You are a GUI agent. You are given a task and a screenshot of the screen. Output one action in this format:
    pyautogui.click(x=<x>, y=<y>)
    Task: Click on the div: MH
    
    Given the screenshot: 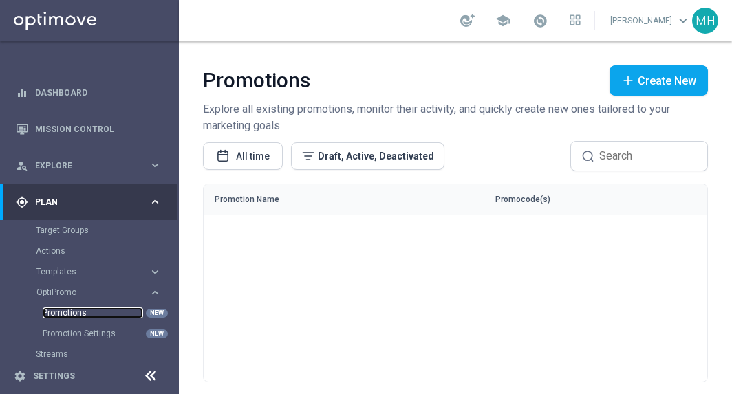 What is the action you would take?
    pyautogui.click(x=705, y=21)
    